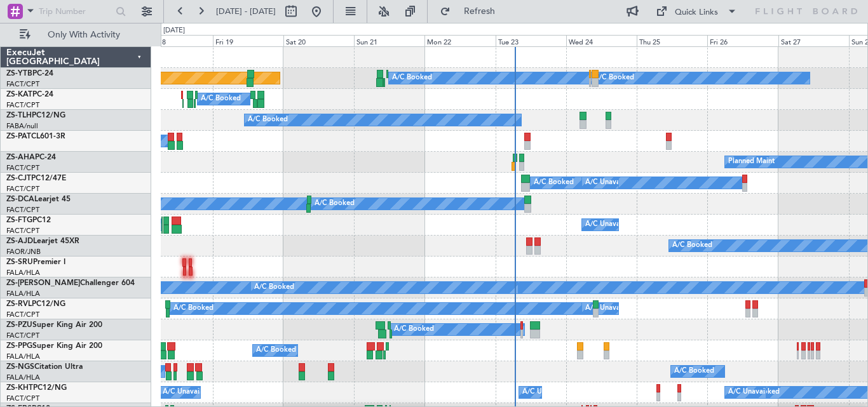 The width and height of the screenshot is (868, 407). What do you see at coordinates (742, 41) in the screenshot?
I see `div: Fri 26` at bounding box center [742, 41].